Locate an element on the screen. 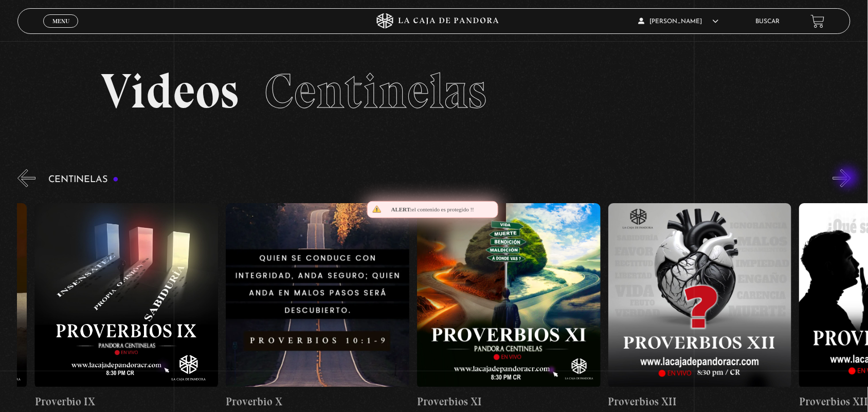 Image resolution: width=868 pixels, height=412 pixels. span: Alert: is located at coordinates (402, 209).